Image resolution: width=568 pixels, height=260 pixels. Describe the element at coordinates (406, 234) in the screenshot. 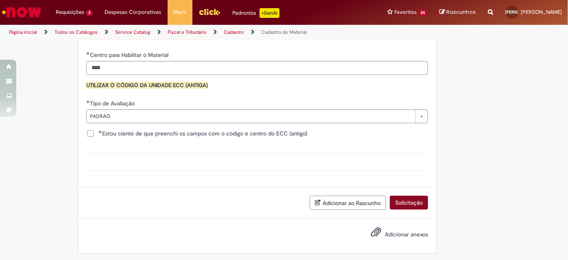

I see `span: Adicionar anexos` at that location.